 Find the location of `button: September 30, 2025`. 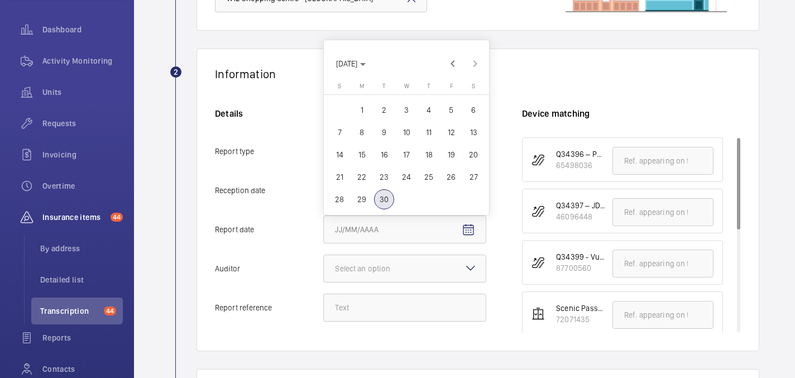

button: September 30, 2025 is located at coordinates (384, 199).